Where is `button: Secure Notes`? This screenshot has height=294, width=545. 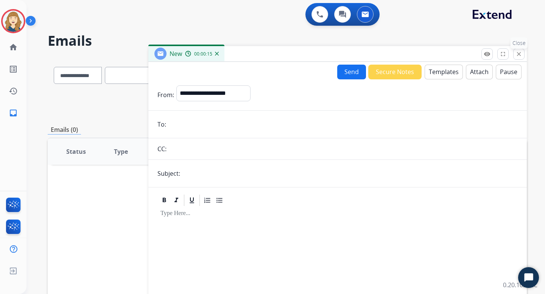 button: Secure Notes is located at coordinates (395, 72).